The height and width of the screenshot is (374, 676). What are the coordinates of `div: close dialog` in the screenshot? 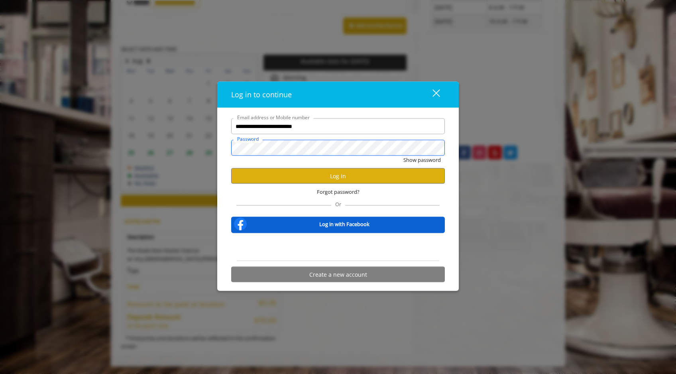 It's located at (431, 94).